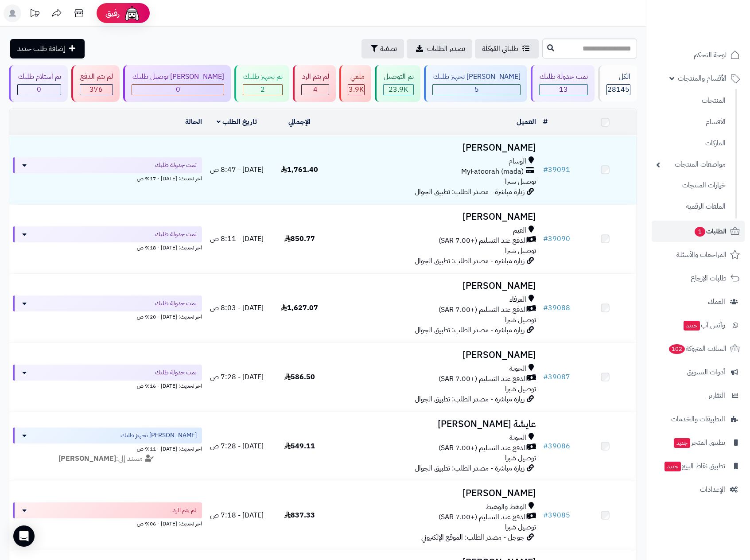  What do you see at coordinates (710, 231) in the screenshot?
I see `span: الطلبات` at bounding box center [710, 231].